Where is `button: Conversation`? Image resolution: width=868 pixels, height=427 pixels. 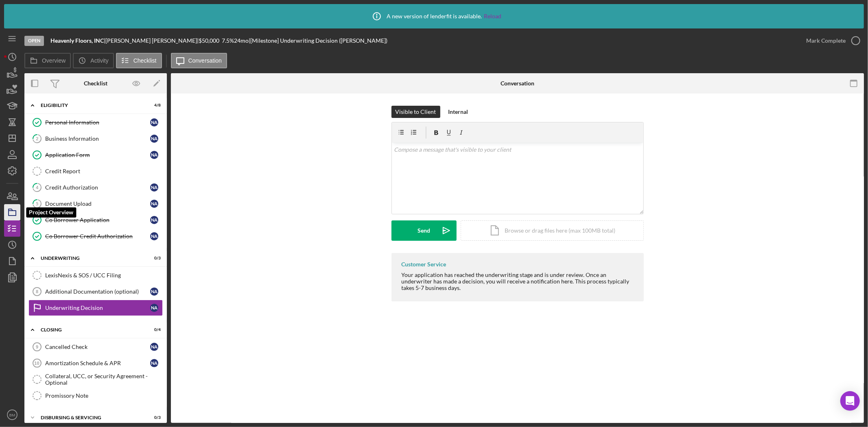
button: Conversation is located at coordinates (199, 61).